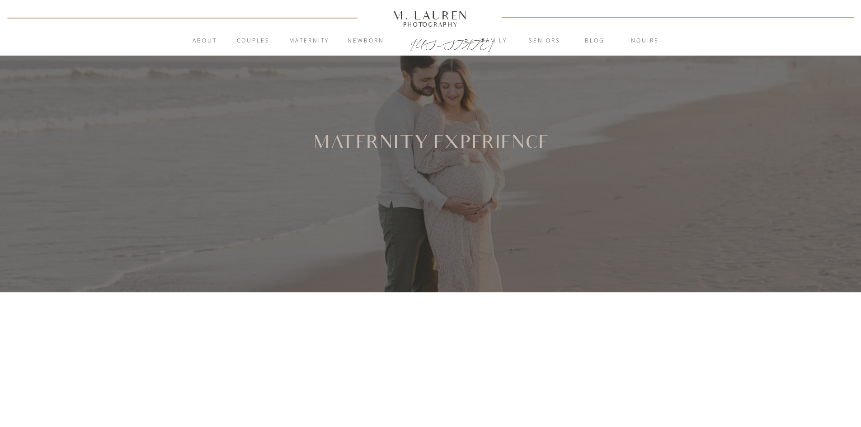  I want to click on div: Photography, so click(431, 24).